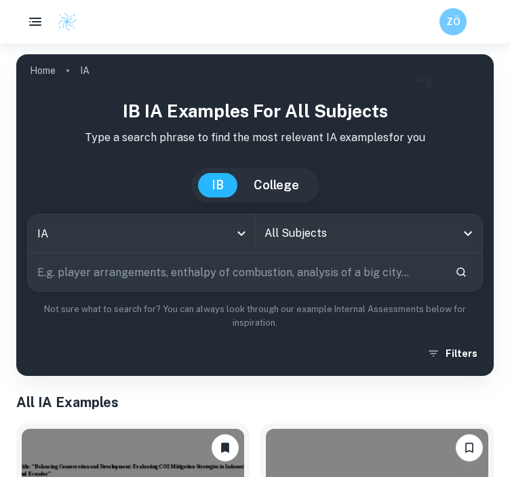  I want to click on button: Filters, so click(453, 354).